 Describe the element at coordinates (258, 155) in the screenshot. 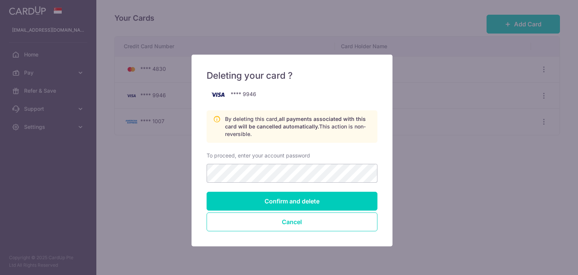

I see `label: To proceed, enter your account password` at that location.